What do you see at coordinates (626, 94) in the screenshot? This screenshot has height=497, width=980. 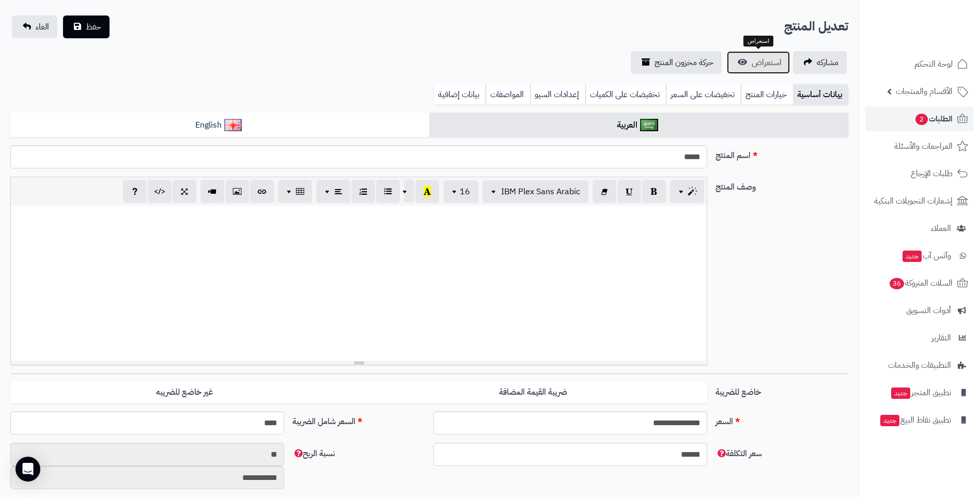 I see `a: تخفيضات على الكميات` at bounding box center [626, 94].